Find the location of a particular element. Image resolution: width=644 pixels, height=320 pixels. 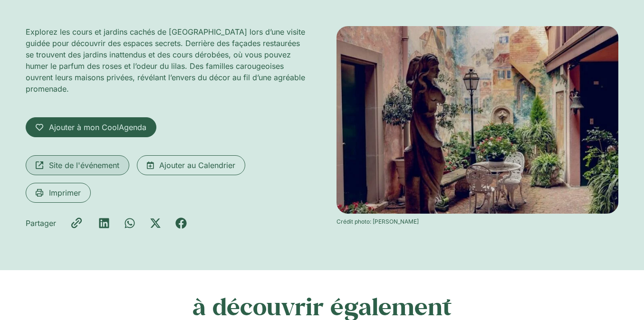

span: Site de l'événement is located at coordinates (84, 165).